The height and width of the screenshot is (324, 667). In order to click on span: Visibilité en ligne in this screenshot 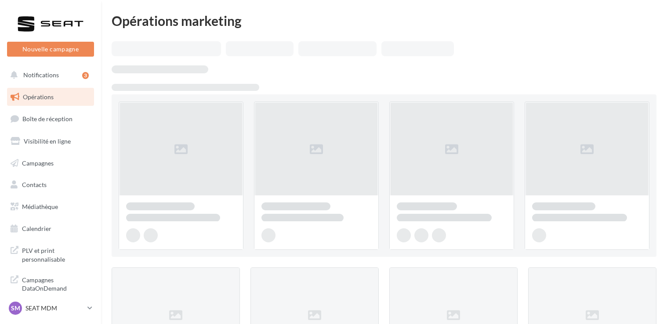, I will do `click(47, 141)`.